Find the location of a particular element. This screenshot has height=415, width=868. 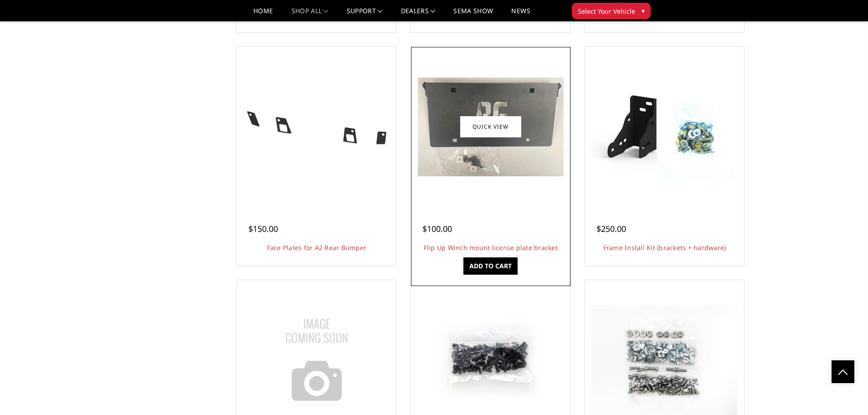

img: Flip Up Winch mount license plate bracket is located at coordinates (490, 127).